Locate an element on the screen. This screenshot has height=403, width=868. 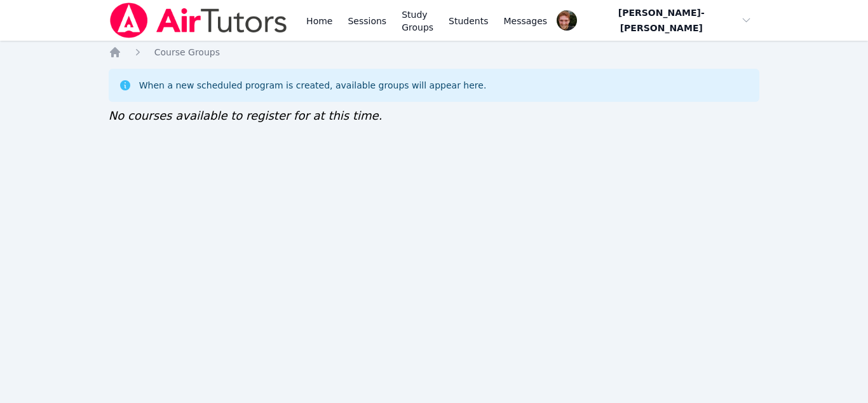
span: Messages is located at coordinates (525, 21).